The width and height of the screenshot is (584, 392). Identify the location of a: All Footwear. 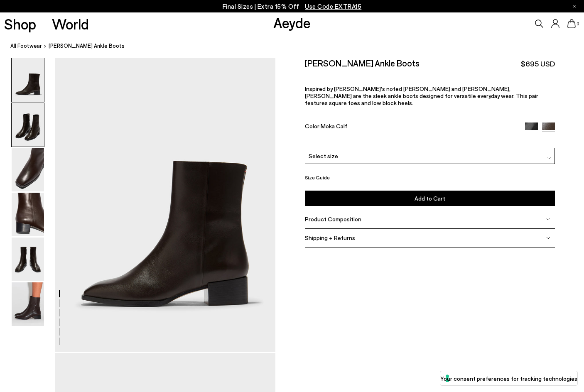
(26, 46).